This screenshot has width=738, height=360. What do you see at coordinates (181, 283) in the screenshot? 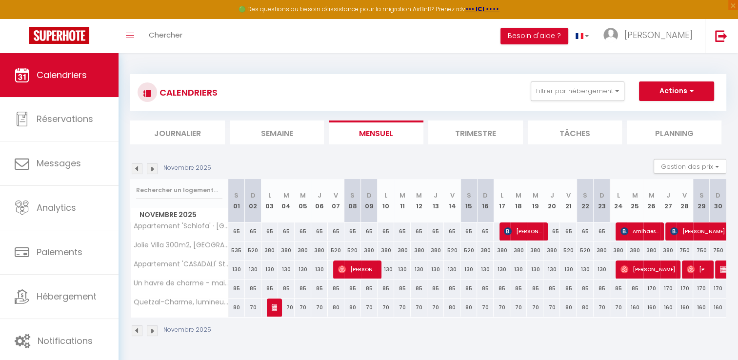
I see `span: Un havre de charme - maison` at bounding box center [181, 283].